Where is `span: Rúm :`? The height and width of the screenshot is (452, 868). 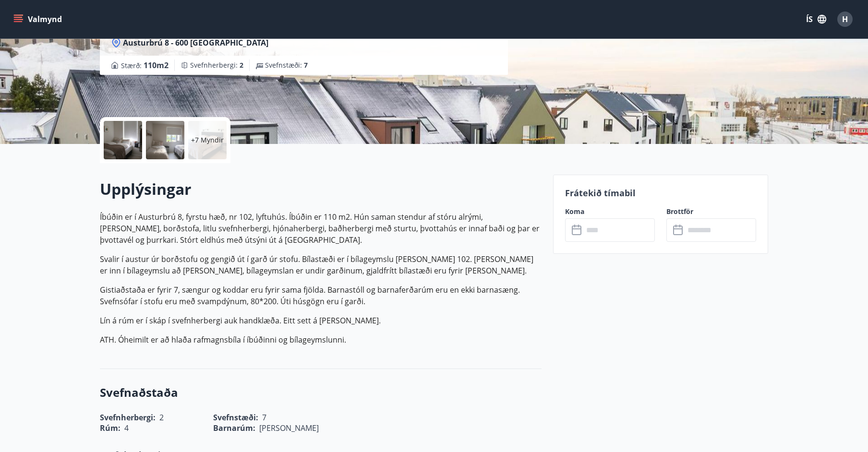
span: Rúm : is located at coordinates (110, 428).